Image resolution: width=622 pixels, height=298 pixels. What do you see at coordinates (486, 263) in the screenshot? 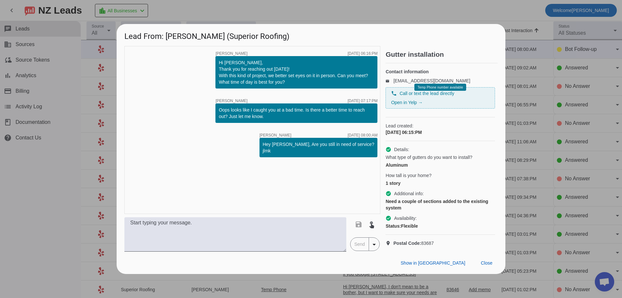
I see `button: Close` at bounding box center [486, 263].